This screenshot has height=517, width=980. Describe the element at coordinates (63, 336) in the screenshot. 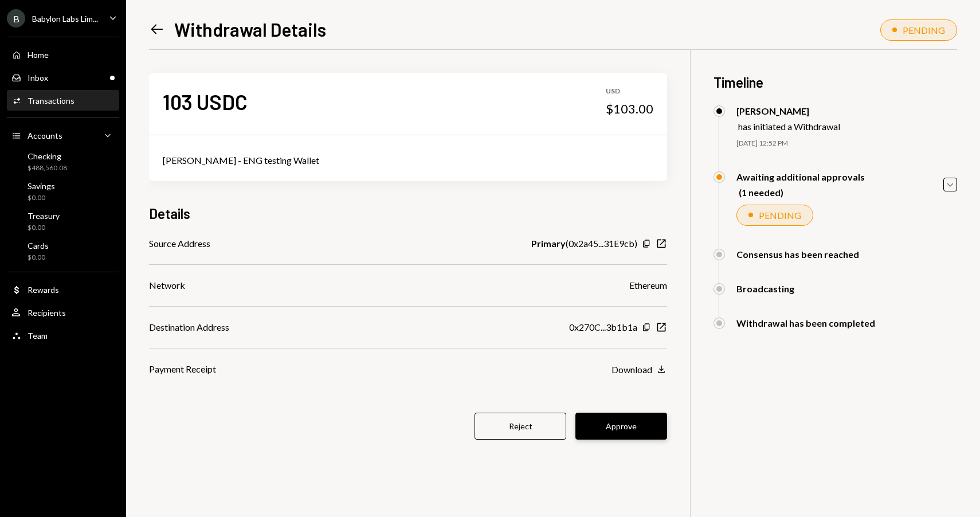

I see `a: Team` at that location.